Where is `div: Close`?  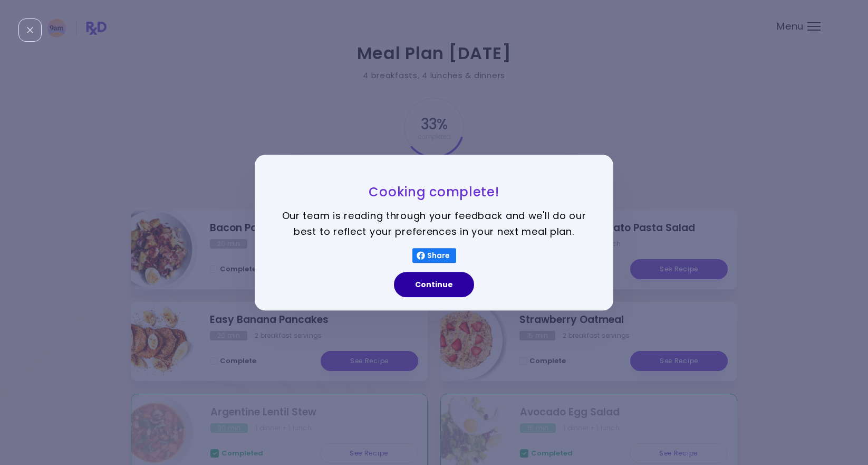
div: Close is located at coordinates (30, 30).